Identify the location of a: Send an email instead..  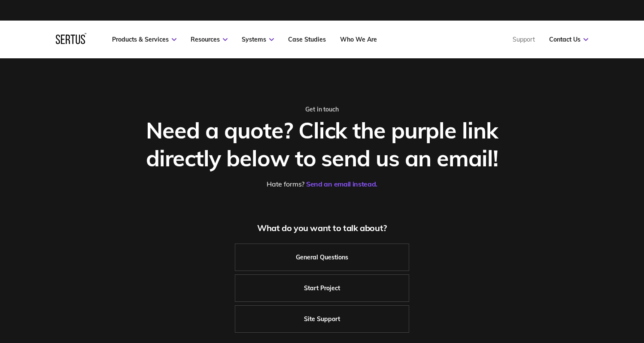
(342, 184).